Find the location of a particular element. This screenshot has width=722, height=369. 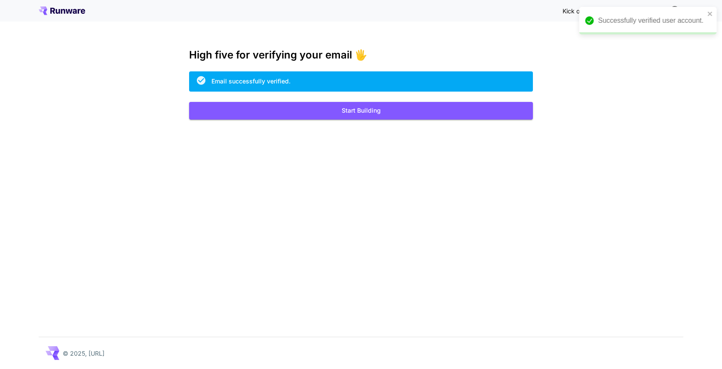

button: Start Building is located at coordinates (361, 110).